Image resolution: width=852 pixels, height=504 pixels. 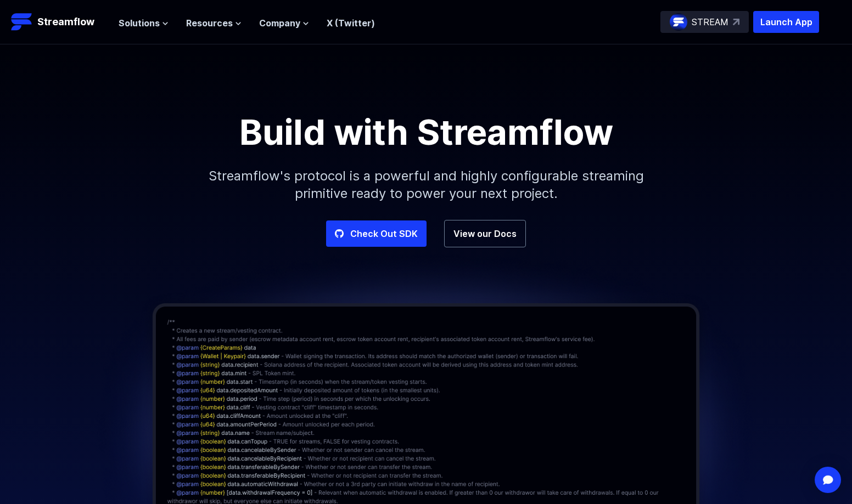 I want to click on span: Solutions, so click(x=139, y=23).